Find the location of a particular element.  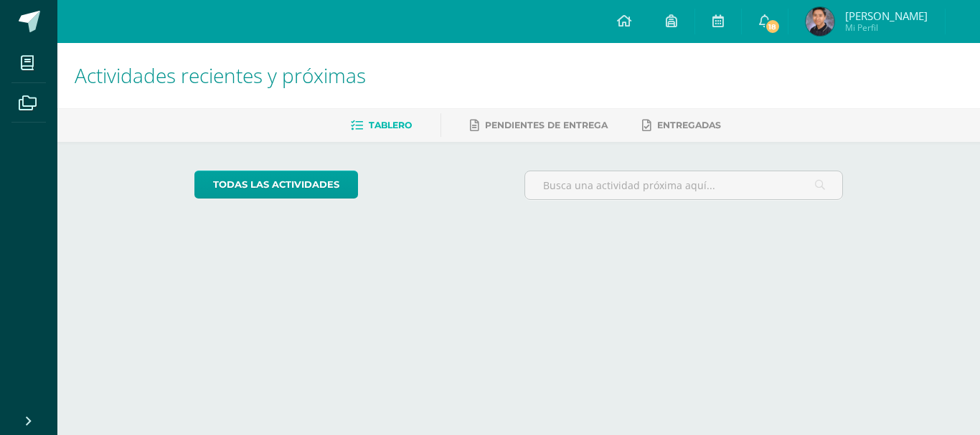

a: Pendientes de entrega is located at coordinates (538, 126).